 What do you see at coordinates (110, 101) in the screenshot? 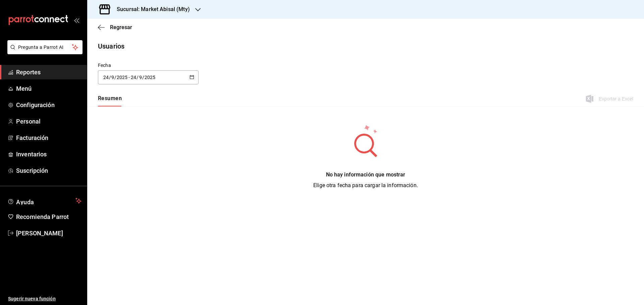
I see `button: Resumen` at bounding box center [110, 101].